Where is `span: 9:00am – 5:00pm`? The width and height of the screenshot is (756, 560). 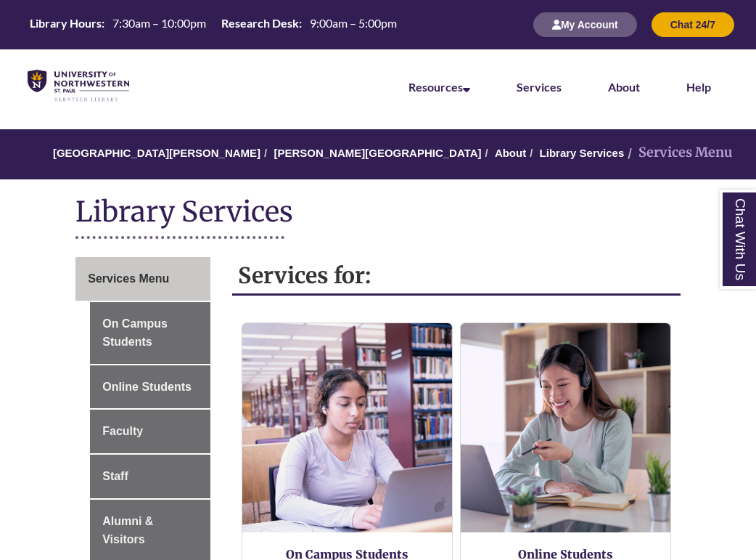
span: 9:00am – 5:00pm is located at coordinates (353, 22).